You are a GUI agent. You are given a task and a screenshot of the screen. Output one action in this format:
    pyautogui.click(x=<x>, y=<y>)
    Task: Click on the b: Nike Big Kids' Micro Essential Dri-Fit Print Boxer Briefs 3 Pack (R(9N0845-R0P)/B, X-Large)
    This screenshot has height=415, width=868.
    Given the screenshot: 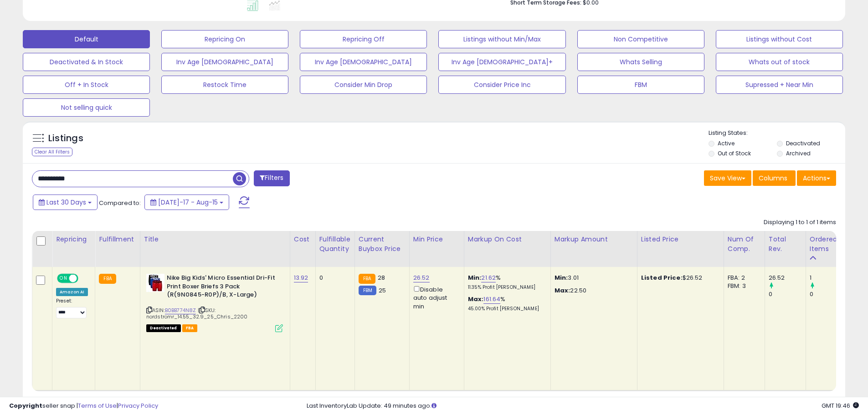 What is the action you would take?
    pyautogui.click(x=222, y=287)
    